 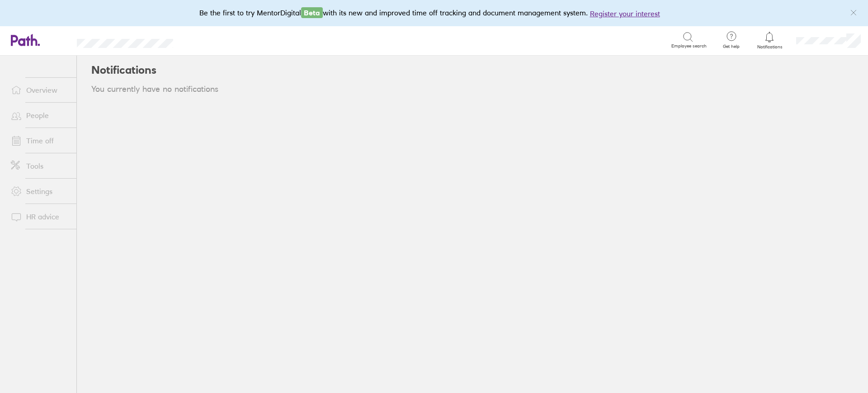 What do you see at coordinates (40, 217) in the screenshot?
I see `a: HR advice` at bounding box center [40, 217].